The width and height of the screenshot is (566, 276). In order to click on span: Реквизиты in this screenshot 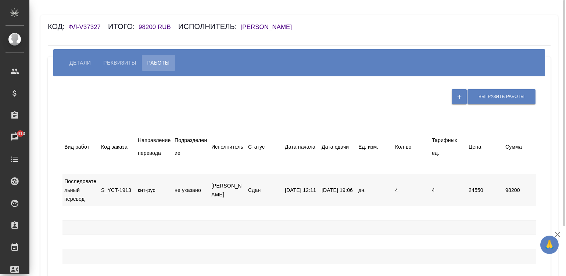, I will do `click(119, 63)`.